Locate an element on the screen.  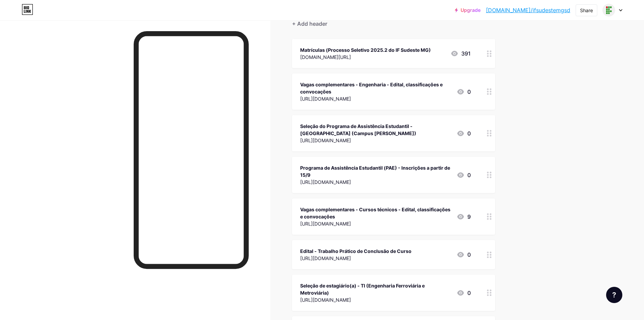
div: Edital - Trabalho Prático de Conclusão de Curso is located at coordinates (356, 251).